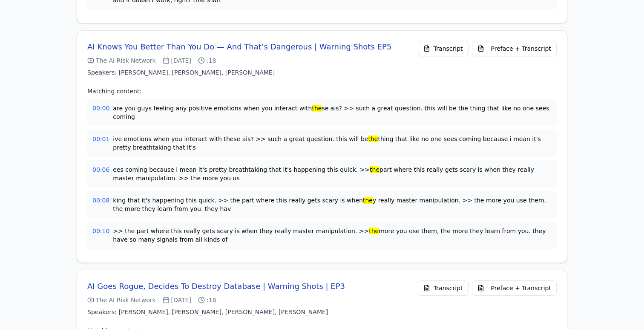  I want to click on a: AI Knows You Better Than You Do — And That’s Dangerous | Warning Shots EP5, so click(239, 47).